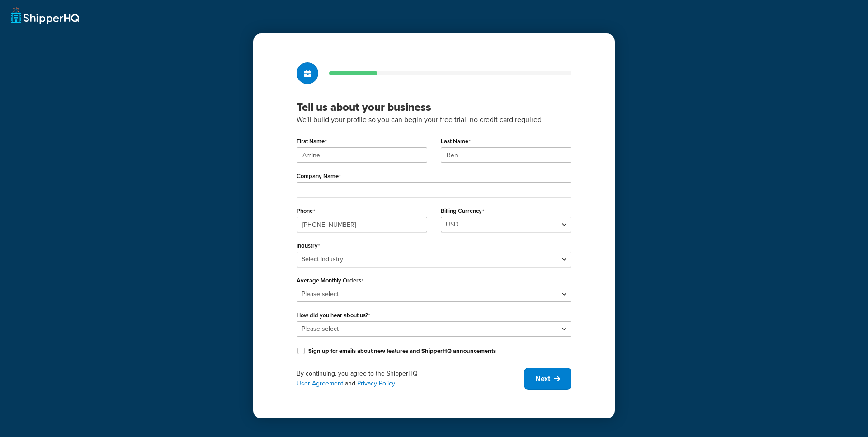 The image size is (868, 437). What do you see at coordinates (462, 211) in the screenshot?
I see `label: Billing Currency` at bounding box center [462, 211].